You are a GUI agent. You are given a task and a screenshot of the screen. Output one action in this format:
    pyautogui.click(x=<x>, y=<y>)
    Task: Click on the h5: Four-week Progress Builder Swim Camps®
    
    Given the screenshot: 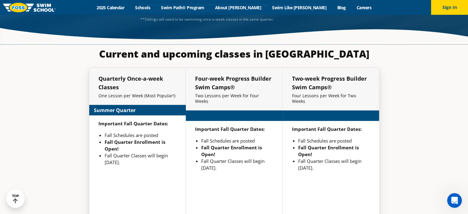 What is the action you would take?
    pyautogui.click(x=234, y=83)
    